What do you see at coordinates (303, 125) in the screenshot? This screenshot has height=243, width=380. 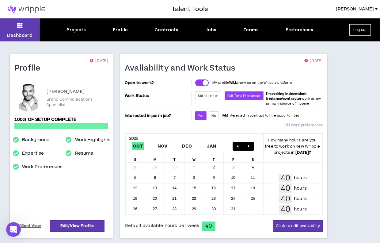 I see `a: Edit work preferences` at bounding box center [303, 125].